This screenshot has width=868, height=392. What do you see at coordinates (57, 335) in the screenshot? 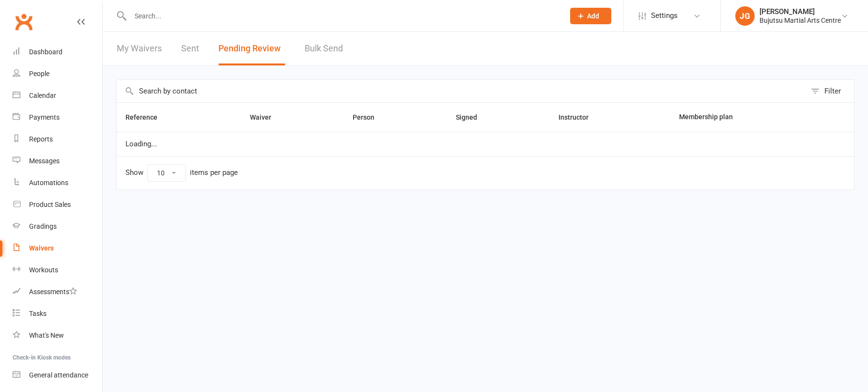
I see `a: What's New` at bounding box center [57, 335].